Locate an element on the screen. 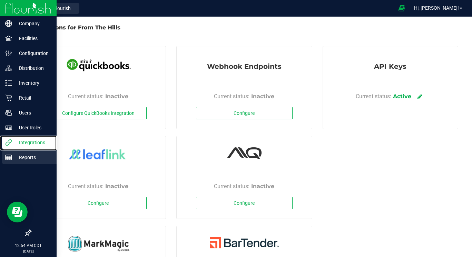 Image resolution: width=472 pixels, height=257 pixels. inline-svg: Users is located at coordinates (9, 113).